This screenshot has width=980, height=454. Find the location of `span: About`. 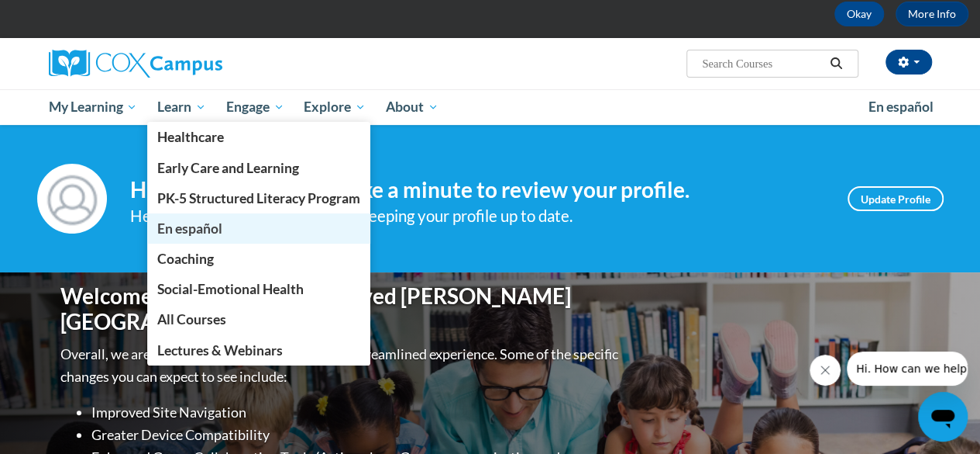

span: About is located at coordinates (412, 107).